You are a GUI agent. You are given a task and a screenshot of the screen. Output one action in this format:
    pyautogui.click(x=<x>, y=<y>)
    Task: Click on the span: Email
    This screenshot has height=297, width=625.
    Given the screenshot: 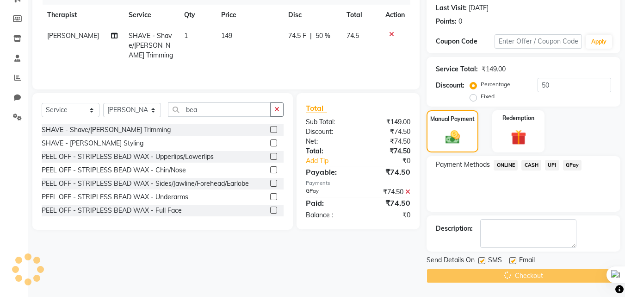 What is the action you would take?
    pyautogui.click(x=527, y=260)
    